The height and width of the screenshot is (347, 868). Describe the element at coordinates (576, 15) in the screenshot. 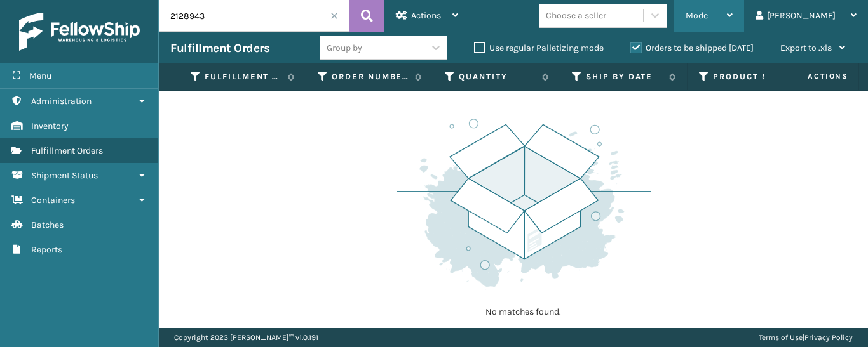

I see `div: Choose a seller` at that location.